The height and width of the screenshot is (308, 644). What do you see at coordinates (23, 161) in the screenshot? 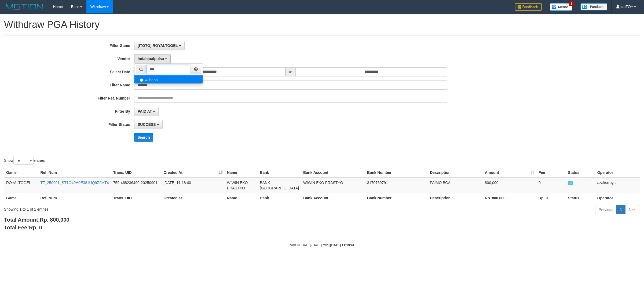
I see `select: Showentries` at bounding box center [23, 161].